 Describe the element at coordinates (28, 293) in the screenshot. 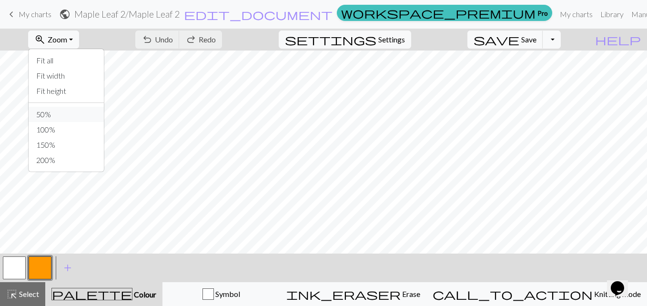

I see `span: Select` at that location.